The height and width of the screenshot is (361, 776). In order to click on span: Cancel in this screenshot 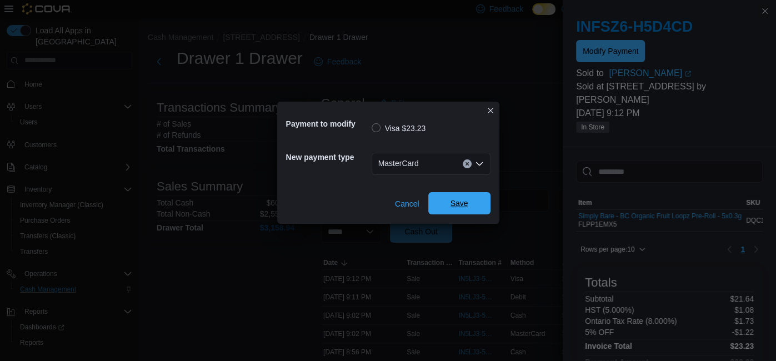, I will do `click(407, 204)`.